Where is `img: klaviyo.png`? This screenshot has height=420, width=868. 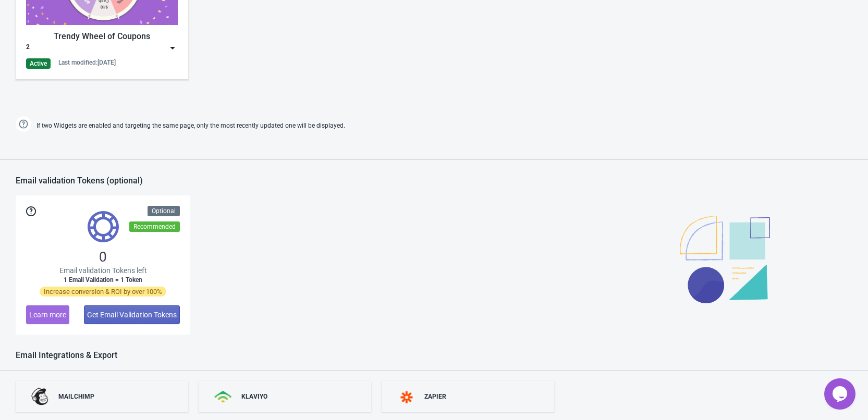
img: klaviyo.png is located at coordinates (224, 397).